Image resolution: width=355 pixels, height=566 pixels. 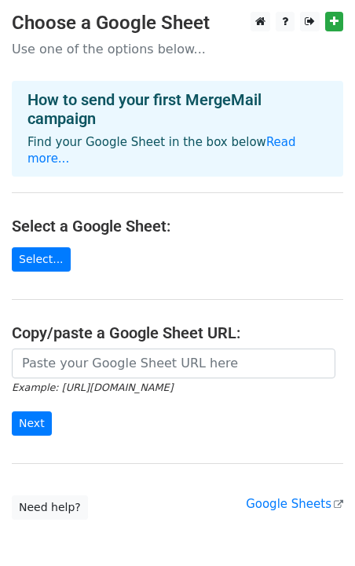 What do you see at coordinates (178, 23) in the screenshot?
I see `h3: Choose a Google Sheet` at bounding box center [178, 23].